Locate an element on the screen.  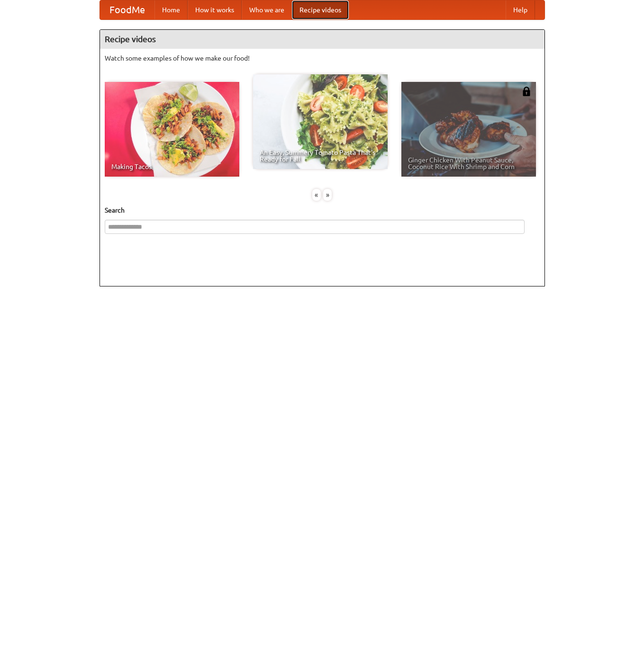
a: Making Tacos is located at coordinates (172, 129).